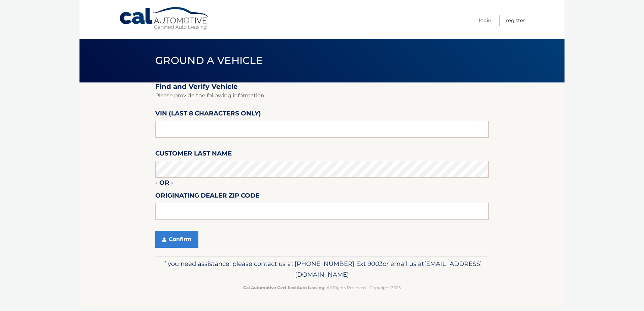 This screenshot has width=644, height=311. I want to click on p: - All Rights Reserved - Copyright 2025, so click(322, 288).